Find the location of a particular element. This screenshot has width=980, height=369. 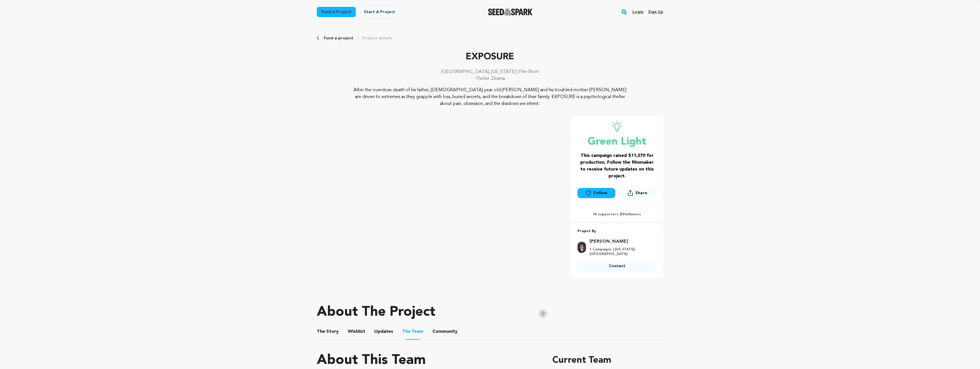

span: Community is located at coordinates (445, 331).